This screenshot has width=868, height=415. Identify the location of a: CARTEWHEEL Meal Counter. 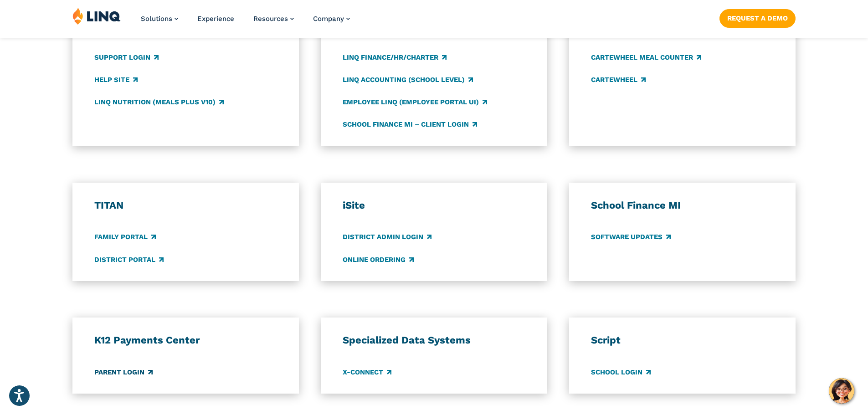
(646, 57).